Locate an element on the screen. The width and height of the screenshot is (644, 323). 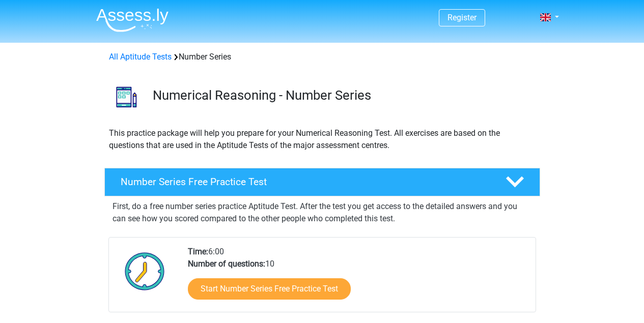
div: 6:00 10 is located at coordinates (357, 279).